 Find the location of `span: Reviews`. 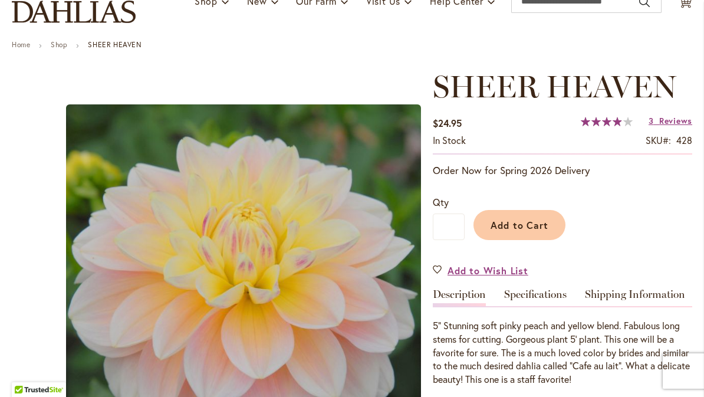

span: Reviews is located at coordinates (676, 120).